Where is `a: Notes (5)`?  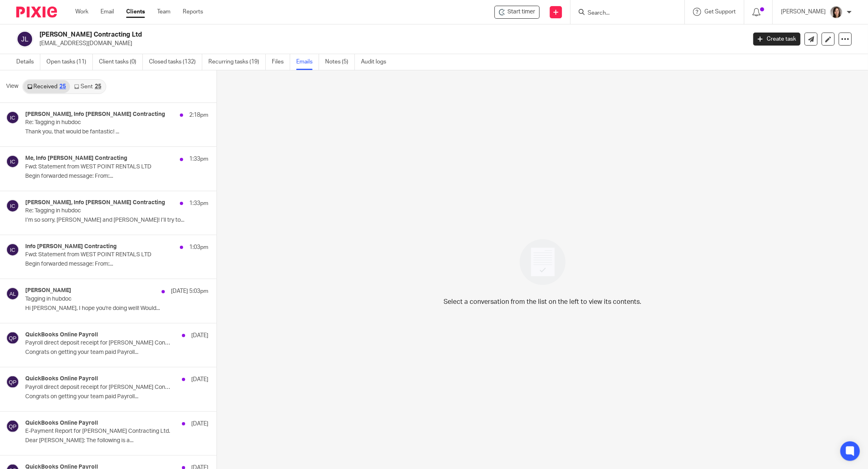
a: Notes (5) is located at coordinates (340, 62).